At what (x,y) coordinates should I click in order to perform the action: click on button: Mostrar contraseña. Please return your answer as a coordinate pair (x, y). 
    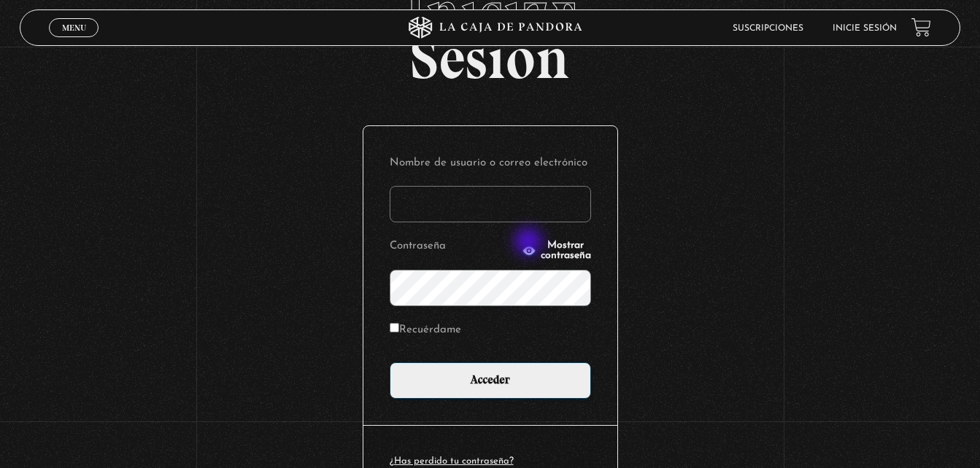
    Looking at the image, I should click on (556, 251).